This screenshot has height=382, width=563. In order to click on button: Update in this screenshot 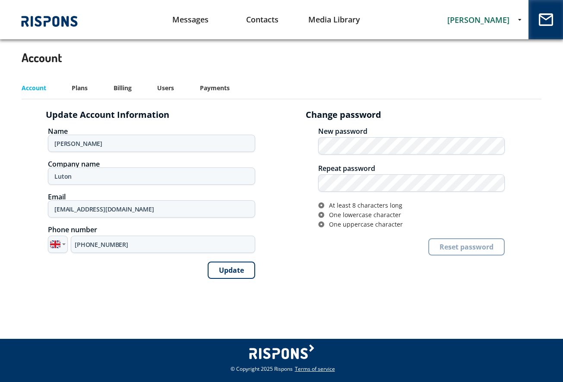, I will do `click(231, 270)`.